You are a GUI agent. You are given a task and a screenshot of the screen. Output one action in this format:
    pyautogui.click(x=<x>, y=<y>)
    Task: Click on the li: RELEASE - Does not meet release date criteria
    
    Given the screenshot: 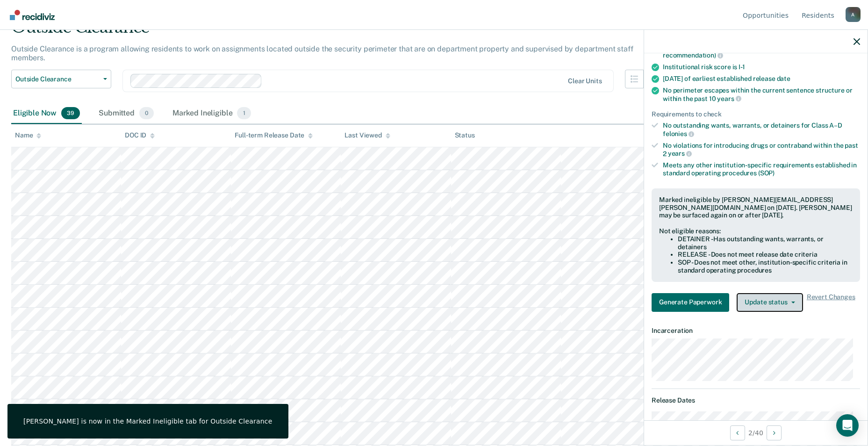 What is the action you would take?
    pyautogui.click(x=765, y=255)
    